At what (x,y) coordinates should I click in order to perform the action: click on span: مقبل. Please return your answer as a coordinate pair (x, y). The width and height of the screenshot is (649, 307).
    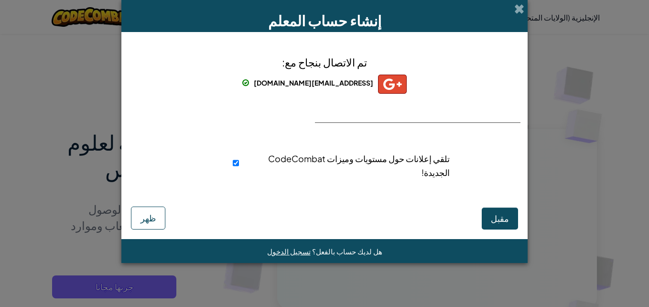
    Looking at the image, I should click on (500, 218).